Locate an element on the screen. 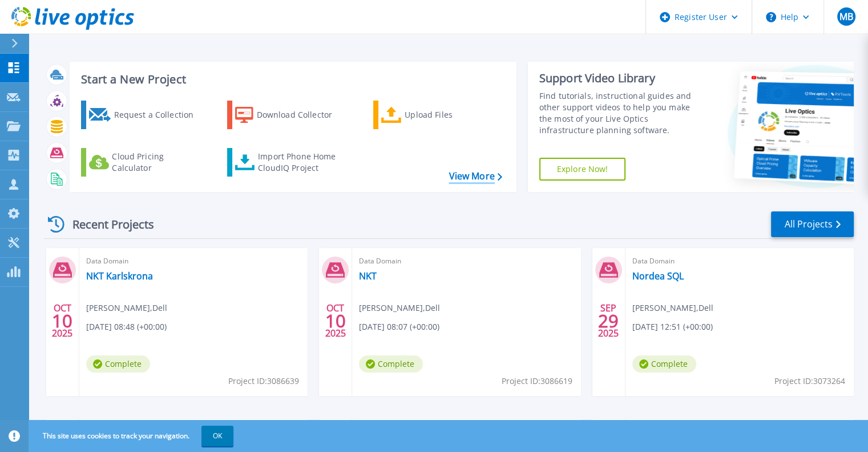 The image size is (868, 452). a: View More is located at coordinates (475, 176).